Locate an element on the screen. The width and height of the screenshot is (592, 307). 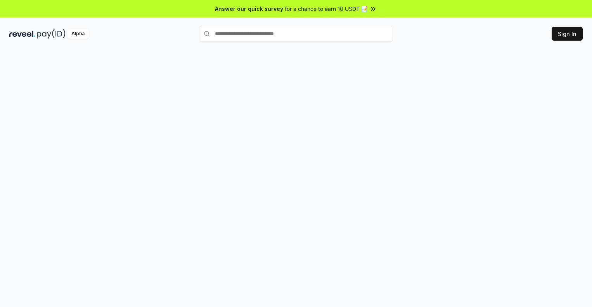
span: for a chance to earn 10 USDT 📝 is located at coordinates (326, 9).